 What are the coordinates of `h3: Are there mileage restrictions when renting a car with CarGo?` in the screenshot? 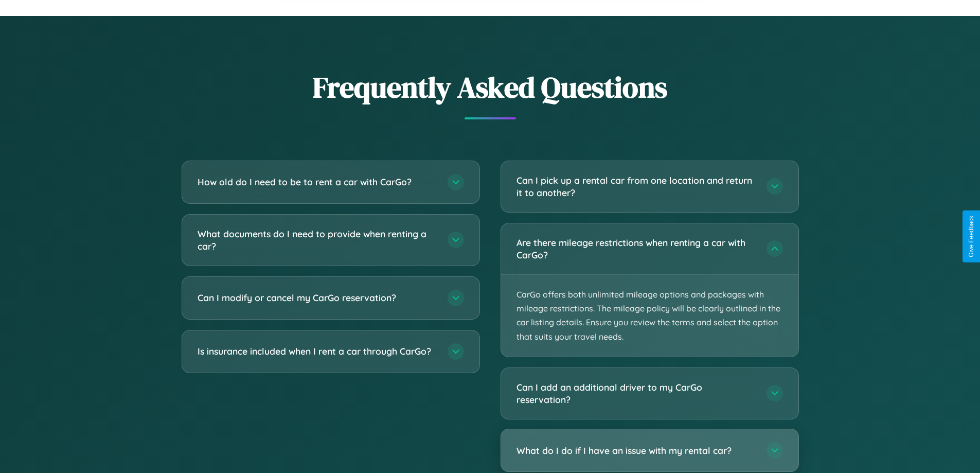 It's located at (637, 248).